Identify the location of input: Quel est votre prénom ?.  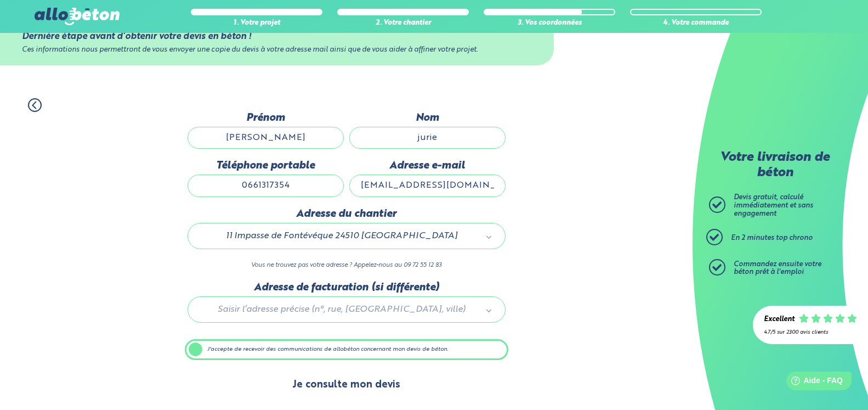
(265, 138).